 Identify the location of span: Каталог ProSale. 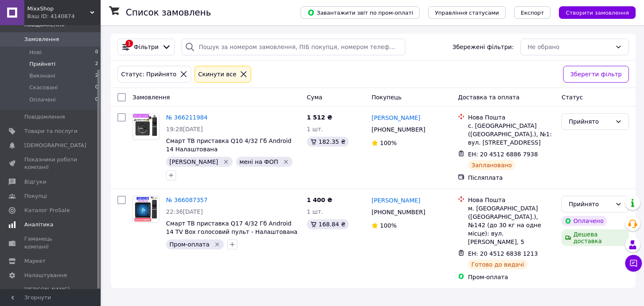
(47, 210).